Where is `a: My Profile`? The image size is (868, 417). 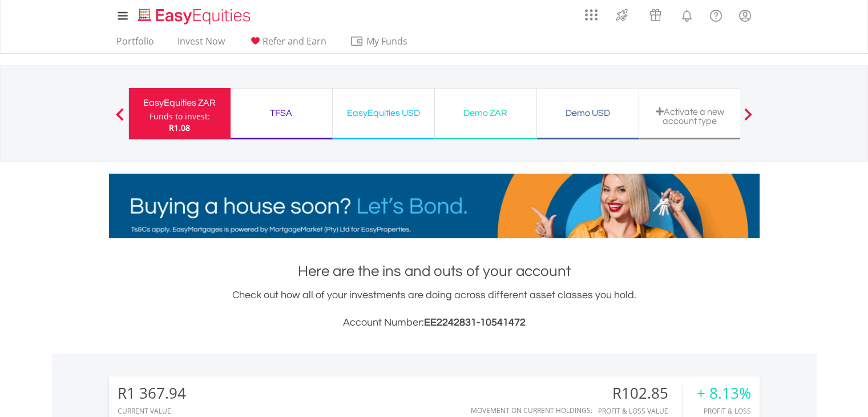
a: My Profile is located at coordinates (745, 15).